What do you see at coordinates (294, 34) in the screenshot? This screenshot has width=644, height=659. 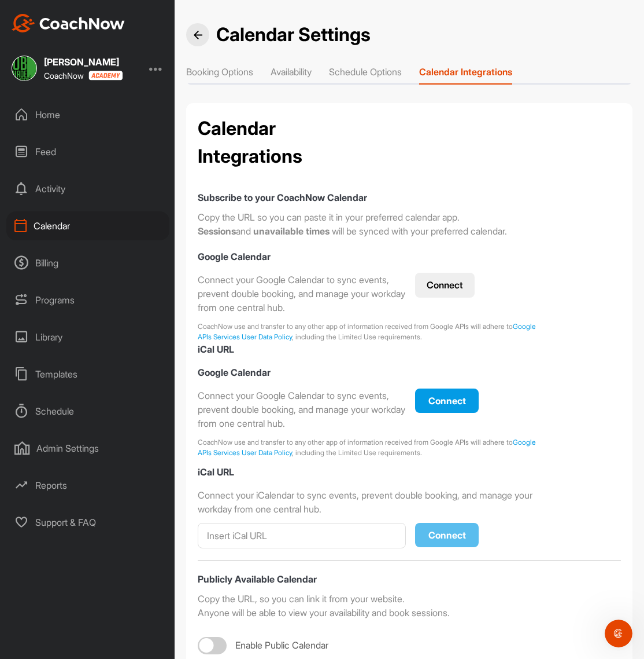 I see `h2: Calendar Settings` at bounding box center [294, 34].